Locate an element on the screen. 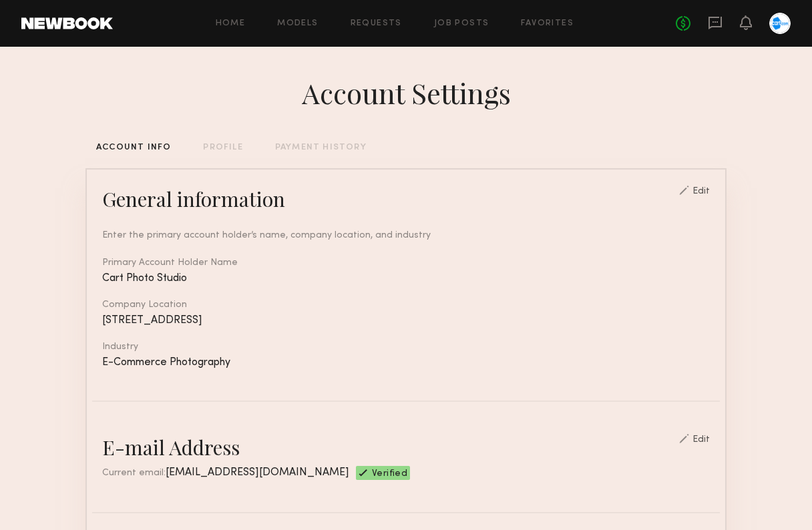 Image resolution: width=812 pixels, height=530 pixels. div: PROFILE is located at coordinates (222, 147).